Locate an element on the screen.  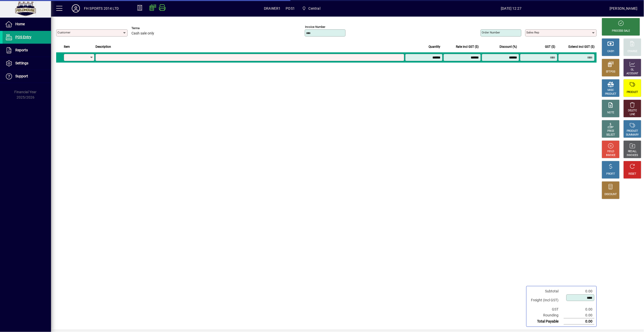
div: INVOICE is located at coordinates (611, 155).